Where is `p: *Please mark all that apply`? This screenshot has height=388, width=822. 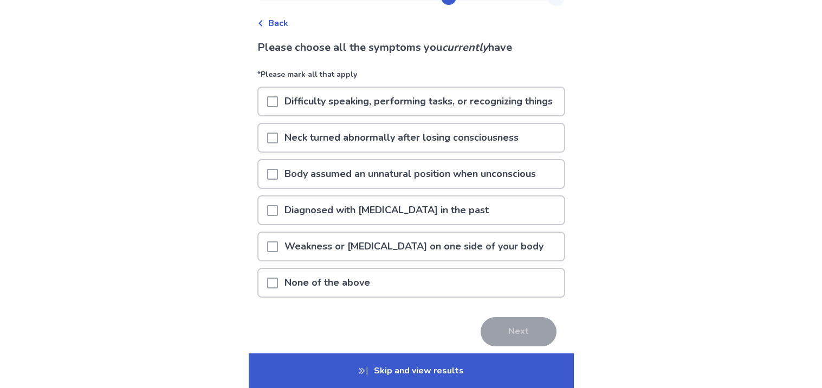 p: *Please mark all that apply is located at coordinates (411, 77).